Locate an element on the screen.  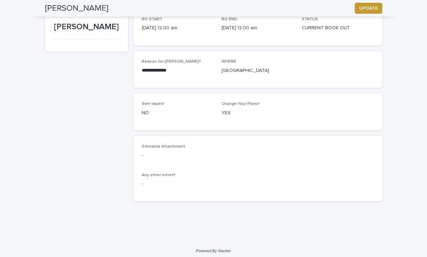
span: UPDATE is located at coordinates (369, 8).